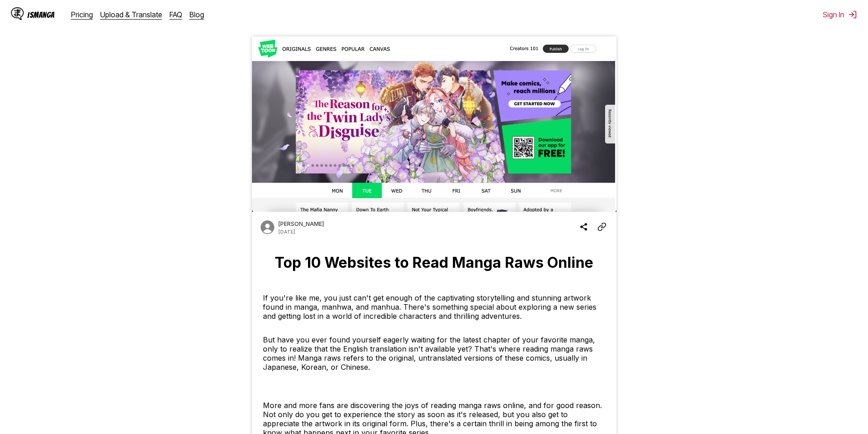 This screenshot has width=868, height=434. Describe the element at coordinates (41, 14) in the screenshot. I see `div: IsManga` at that location.